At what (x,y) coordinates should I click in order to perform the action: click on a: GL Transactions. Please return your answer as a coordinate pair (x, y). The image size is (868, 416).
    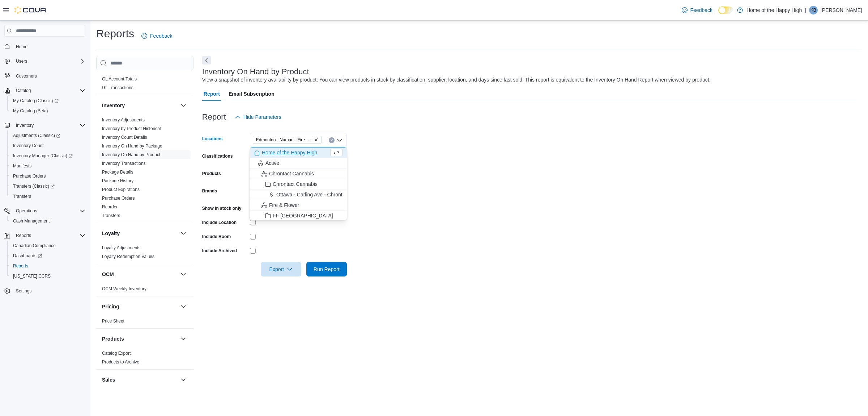
    Looking at the image, I should click on (118, 88).